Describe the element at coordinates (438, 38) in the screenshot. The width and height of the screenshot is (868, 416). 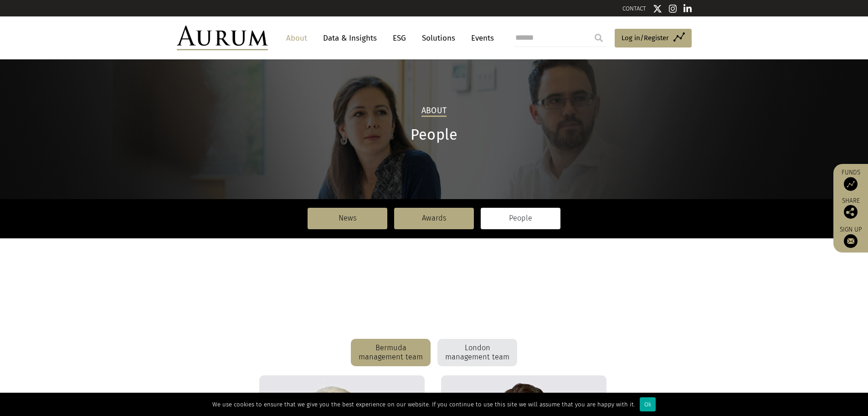
I see `a: Solutions` at that location.